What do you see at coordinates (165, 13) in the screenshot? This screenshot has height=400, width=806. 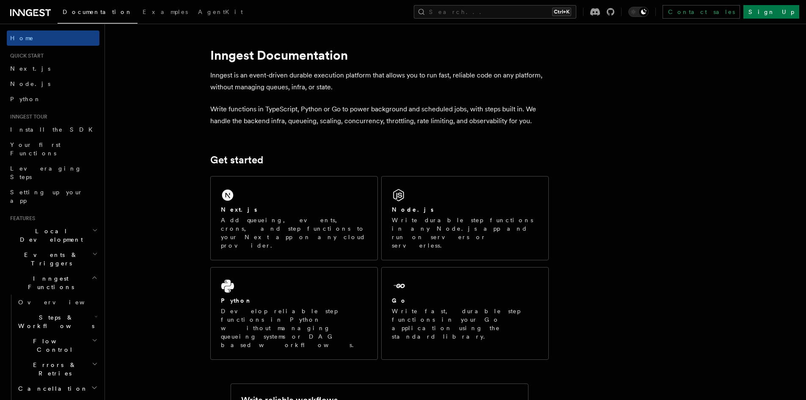 I see `a: Examples` at bounding box center [165, 13].